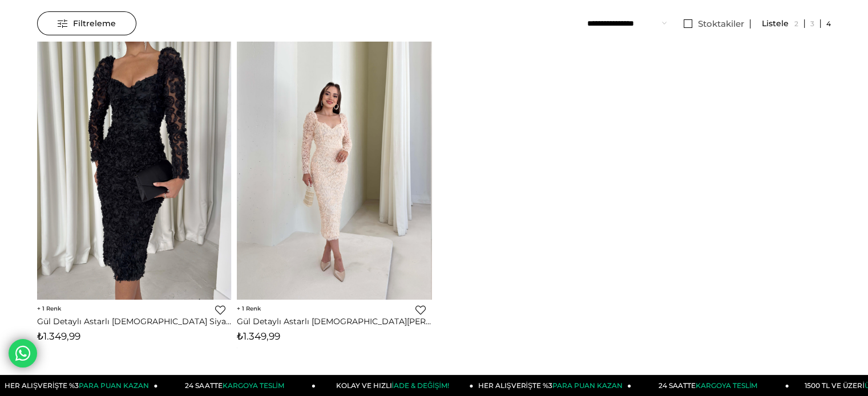 This screenshot has height=396, width=868. I want to click on a: Stoktakiler, so click(714, 24).